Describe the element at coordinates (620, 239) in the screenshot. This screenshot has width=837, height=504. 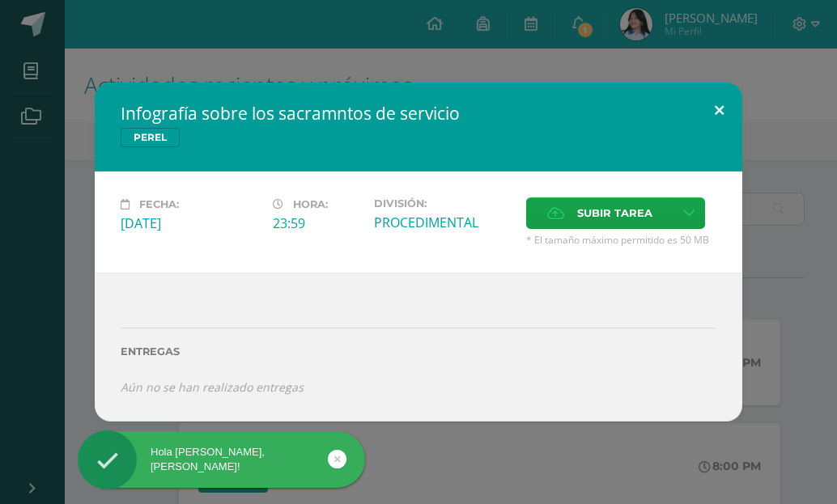
I see `span: * El tamaño máximo permitido es 50 MB` at that location.